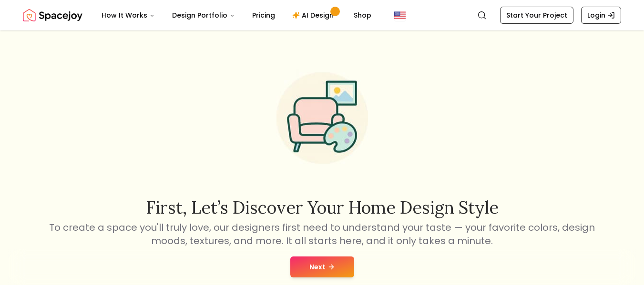 This screenshot has height=285, width=644. I want to click on p: To create a space you'll truly love, our designers first need to understand your taste — your fav..., so click(322, 235).